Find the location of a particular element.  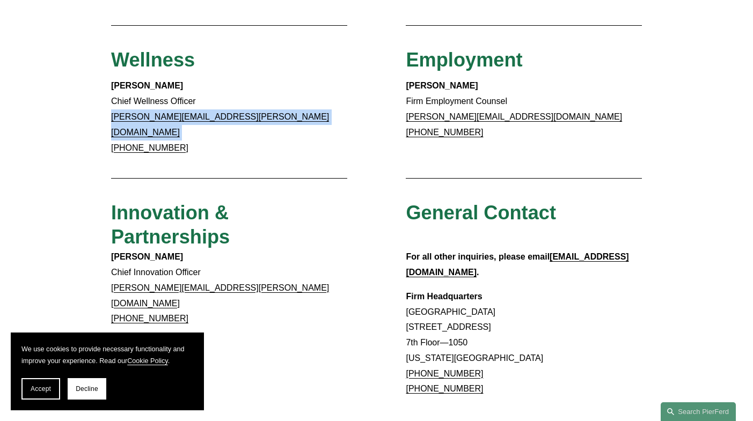

p: Chief Innovation Officer is located at coordinates (229, 288).